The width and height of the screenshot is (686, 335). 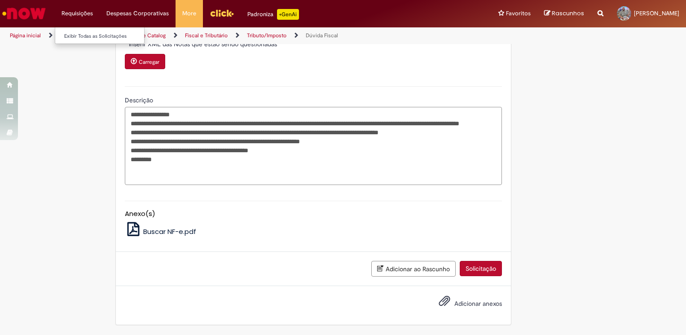 What do you see at coordinates (146, 35) in the screenshot?
I see `a: Service Catalog` at bounding box center [146, 35].